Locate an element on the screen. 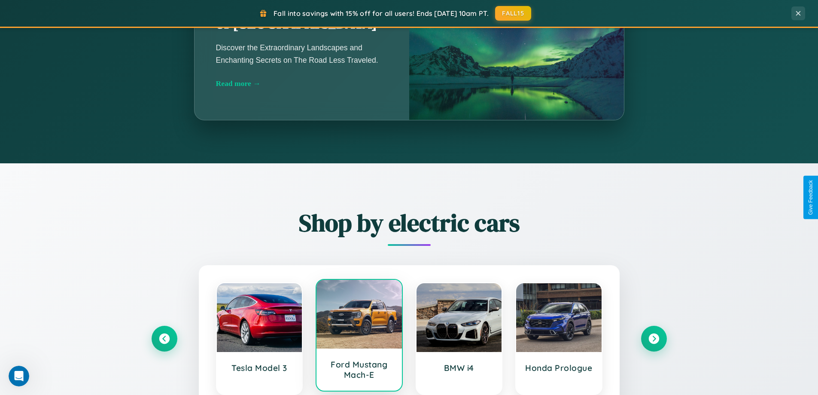  button: FALL15 is located at coordinates (513, 13).